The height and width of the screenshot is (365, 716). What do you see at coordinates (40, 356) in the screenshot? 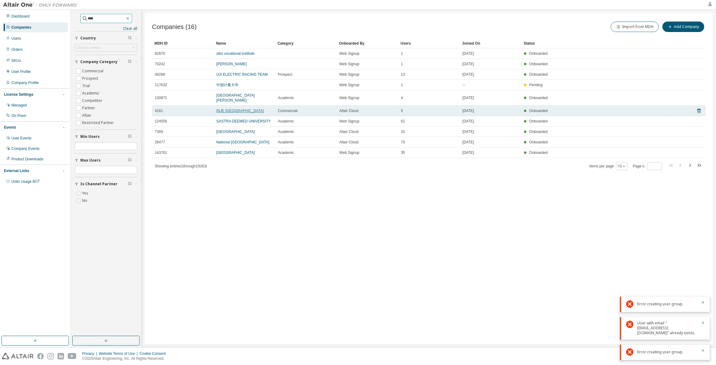
I see `img: facebook.svg` at bounding box center [40, 356].